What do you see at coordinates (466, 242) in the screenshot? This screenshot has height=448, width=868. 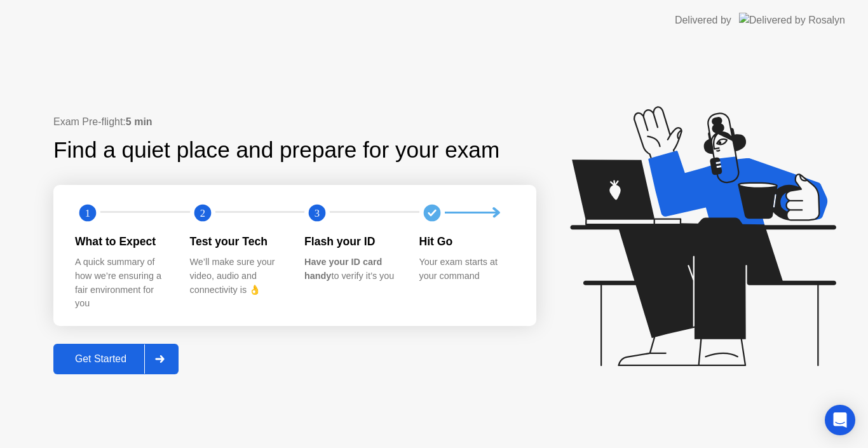 I see `div: Hit Go` at bounding box center [466, 242].